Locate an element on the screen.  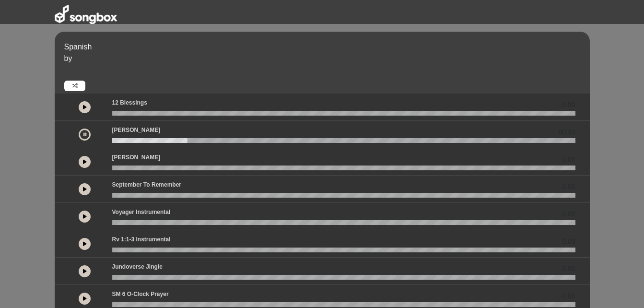
p: Voyager Instrumental is located at coordinates (142, 212).